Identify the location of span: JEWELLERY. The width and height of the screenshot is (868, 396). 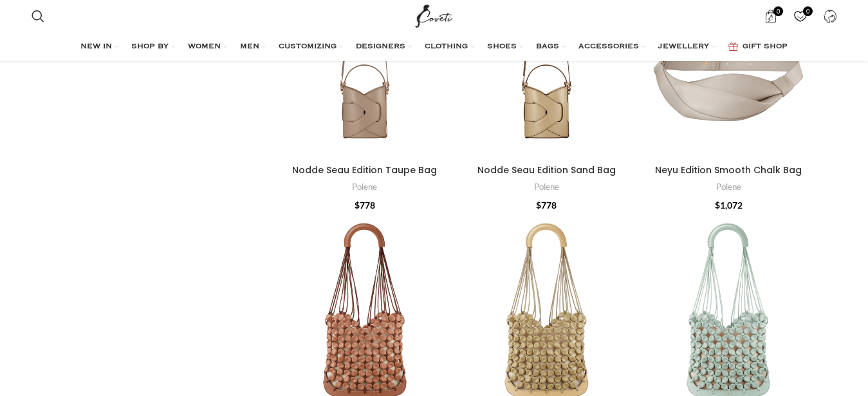
(683, 47).